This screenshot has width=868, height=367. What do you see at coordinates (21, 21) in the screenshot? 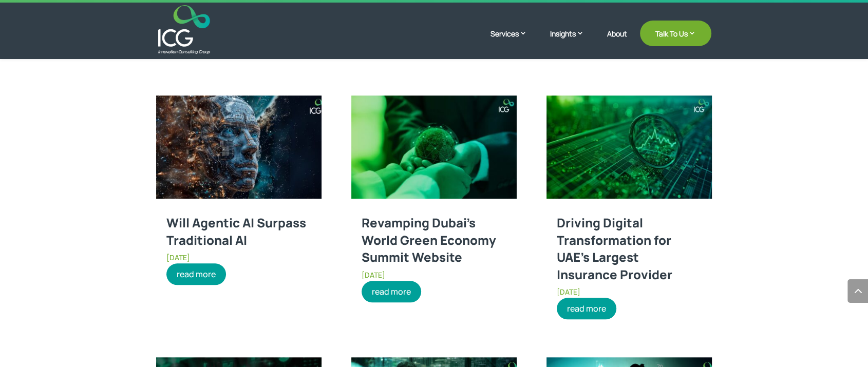
I see `img: logo_orange.svg` at bounding box center [21, 21].